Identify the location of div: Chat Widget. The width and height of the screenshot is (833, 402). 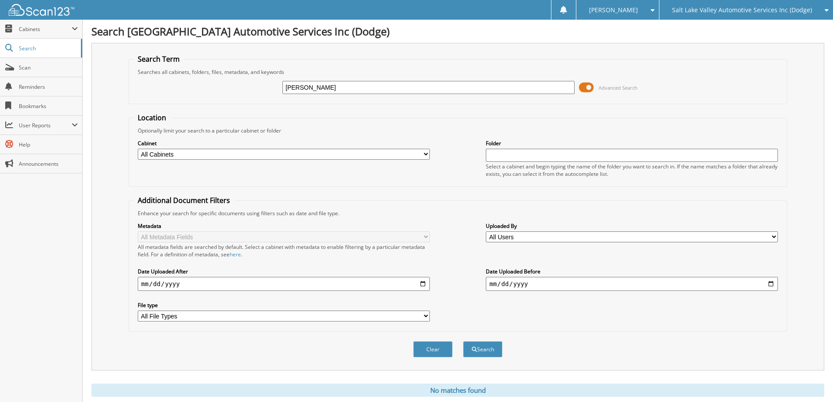
(811, 381).